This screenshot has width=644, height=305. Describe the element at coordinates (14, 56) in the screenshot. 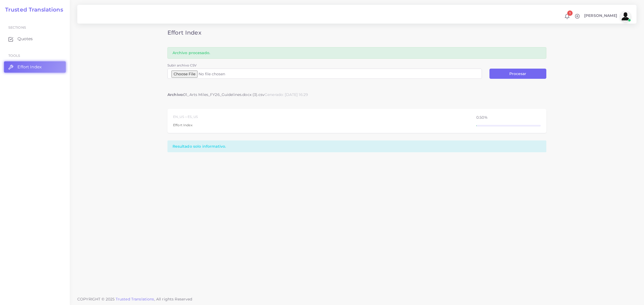

I see `span: Tools` at that location.